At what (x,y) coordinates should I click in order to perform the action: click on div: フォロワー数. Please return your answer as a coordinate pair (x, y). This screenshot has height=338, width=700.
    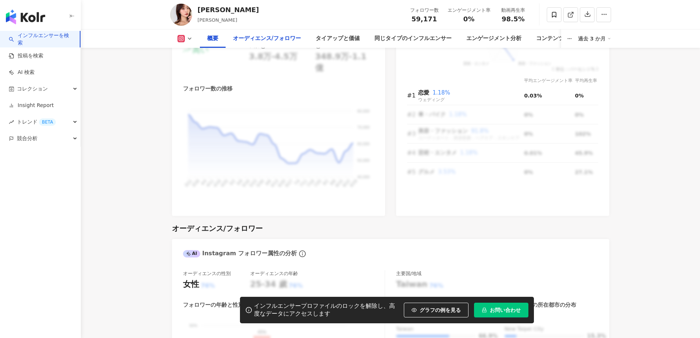
    Looking at the image, I should click on (424, 10).